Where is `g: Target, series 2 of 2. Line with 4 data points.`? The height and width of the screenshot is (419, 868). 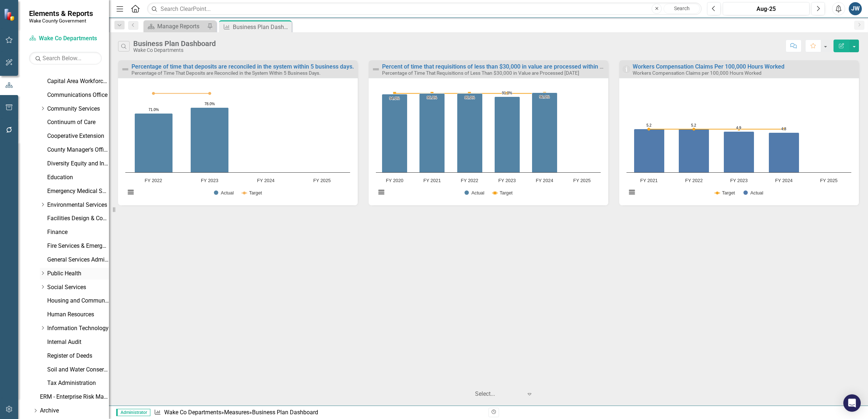
g: Target, series 2 of 2. Line with 4 data points. is located at coordinates (182, 93).